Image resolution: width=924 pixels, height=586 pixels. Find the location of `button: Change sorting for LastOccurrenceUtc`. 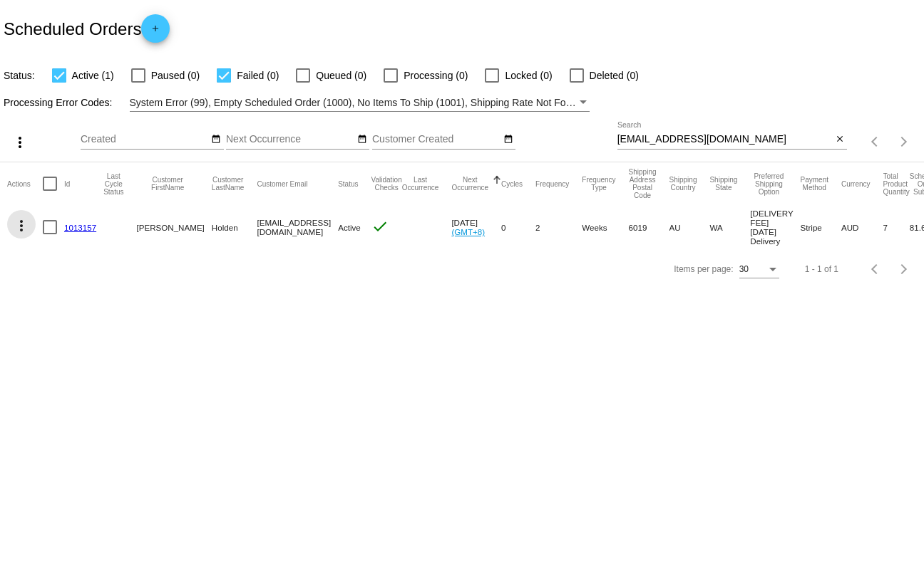

button: Change sorting for LastOccurrenceUtc is located at coordinates (421, 184).